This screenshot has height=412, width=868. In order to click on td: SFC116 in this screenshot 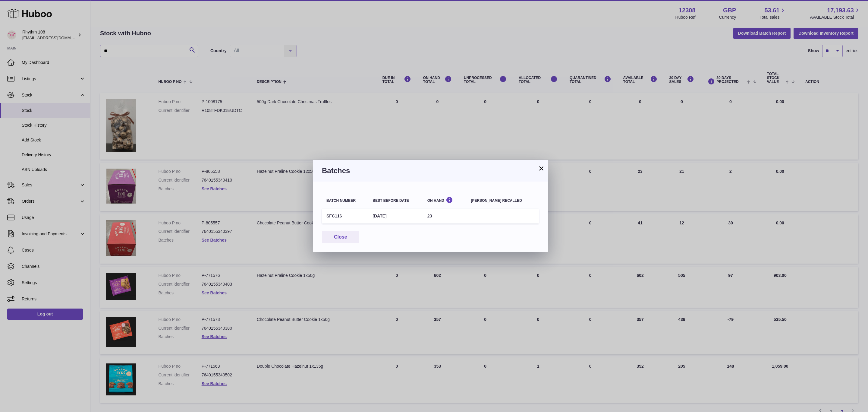, I will do `click(345, 216)`.